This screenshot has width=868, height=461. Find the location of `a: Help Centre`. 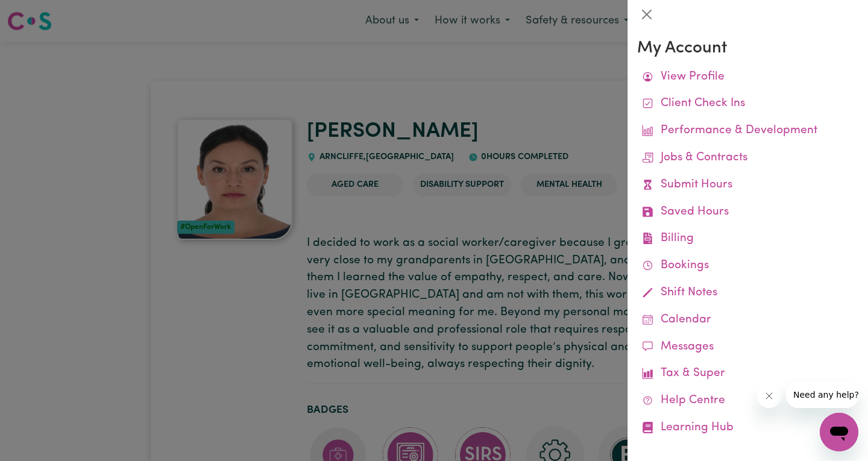

a: Help Centre is located at coordinates (748, 401).